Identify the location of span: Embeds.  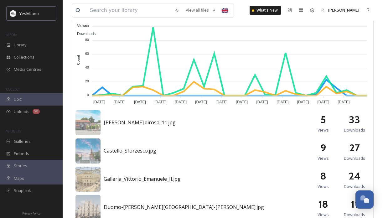
(21, 153).